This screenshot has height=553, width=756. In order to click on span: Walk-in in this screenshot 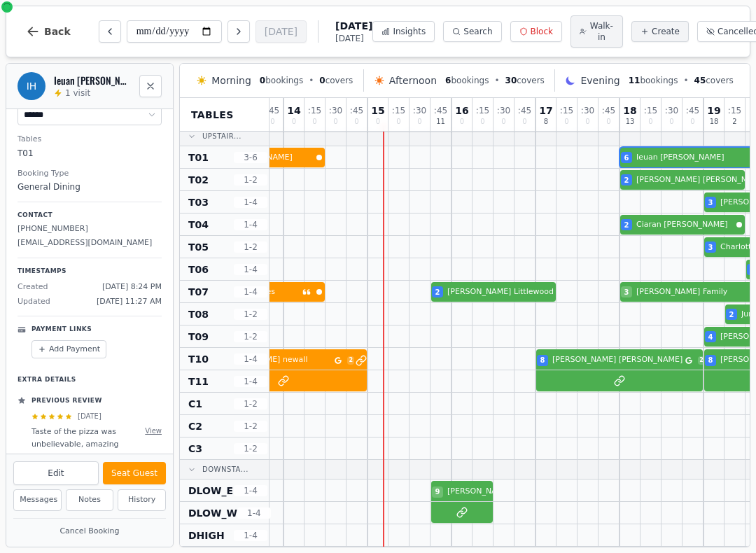, I will do `click(602, 32)`.